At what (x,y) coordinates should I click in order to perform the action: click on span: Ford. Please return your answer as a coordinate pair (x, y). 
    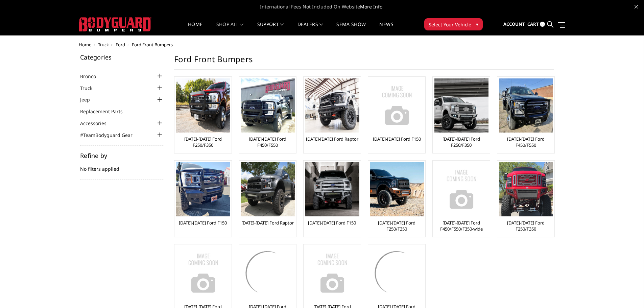
    Looking at the image, I should click on (120, 45).